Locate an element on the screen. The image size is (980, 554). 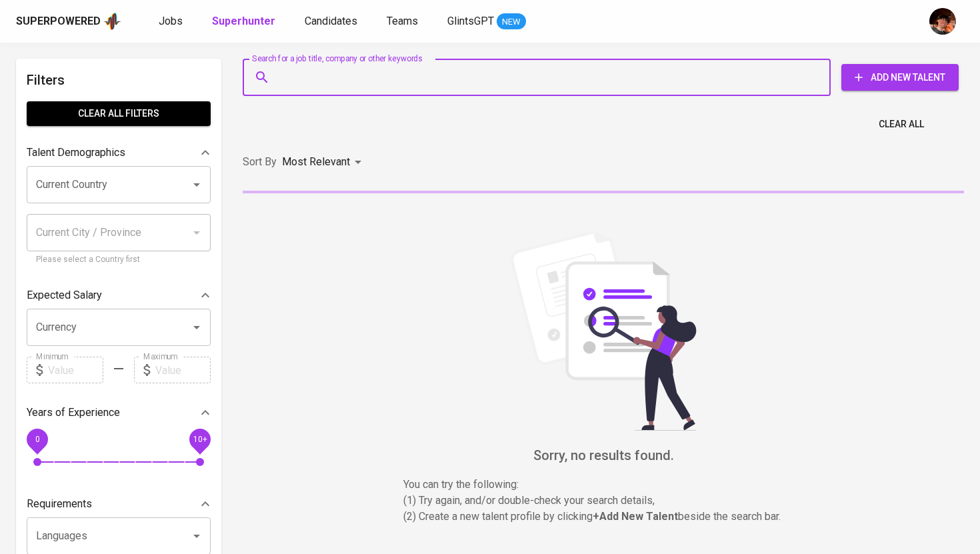
b: Superhunter is located at coordinates (244, 20).